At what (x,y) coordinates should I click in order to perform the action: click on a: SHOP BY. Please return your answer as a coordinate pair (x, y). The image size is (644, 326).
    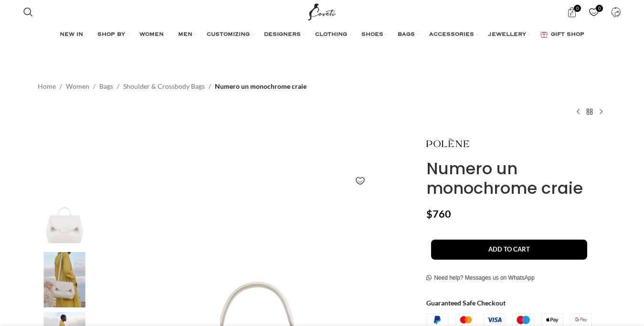
    Looking at the image, I should click on (113, 35).